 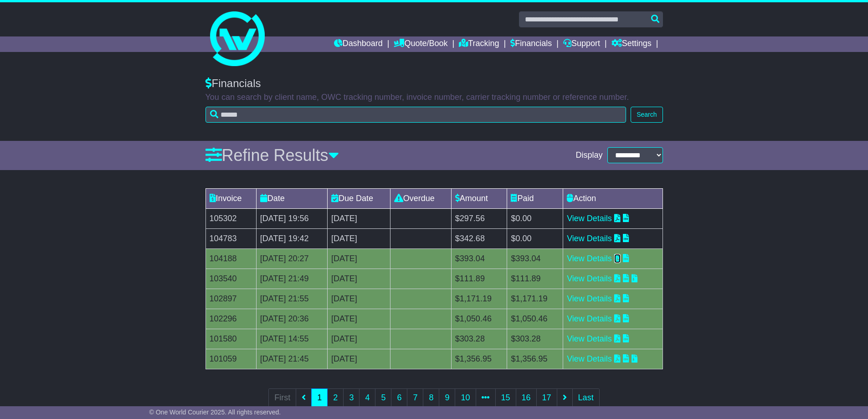 I want to click on a: 2, so click(x=336, y=398).